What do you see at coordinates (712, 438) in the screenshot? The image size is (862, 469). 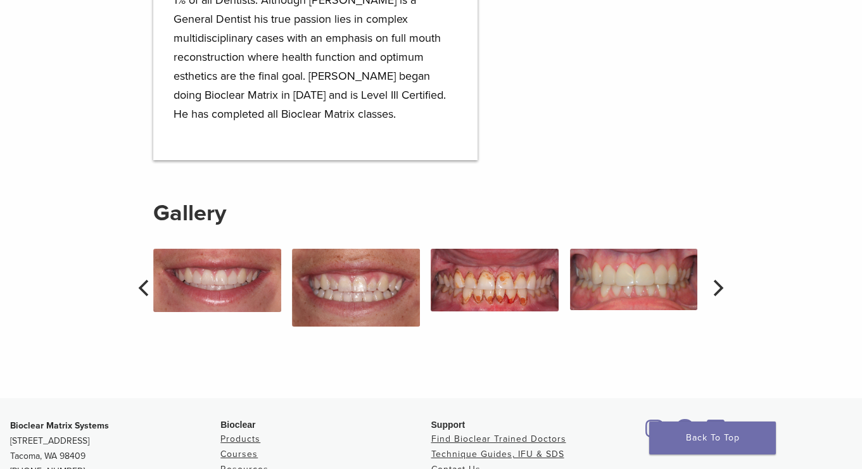 I see `a: Back To Top` at bounding box center [712, 438].